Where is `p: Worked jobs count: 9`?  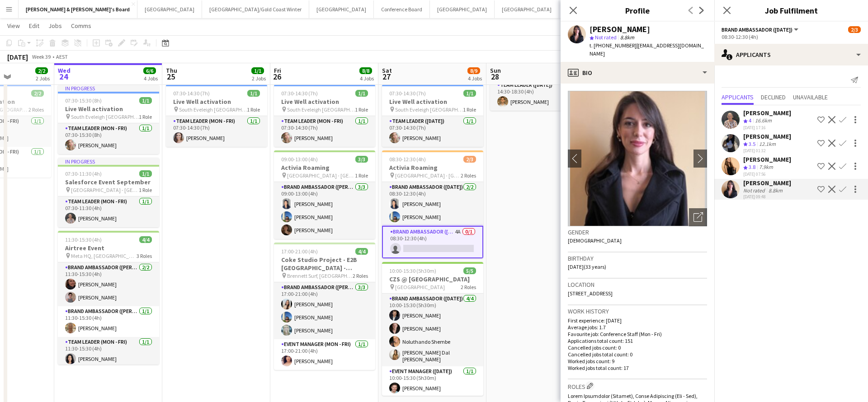
p: Worked jobs count: 9 is located at coordinates (637, 361).